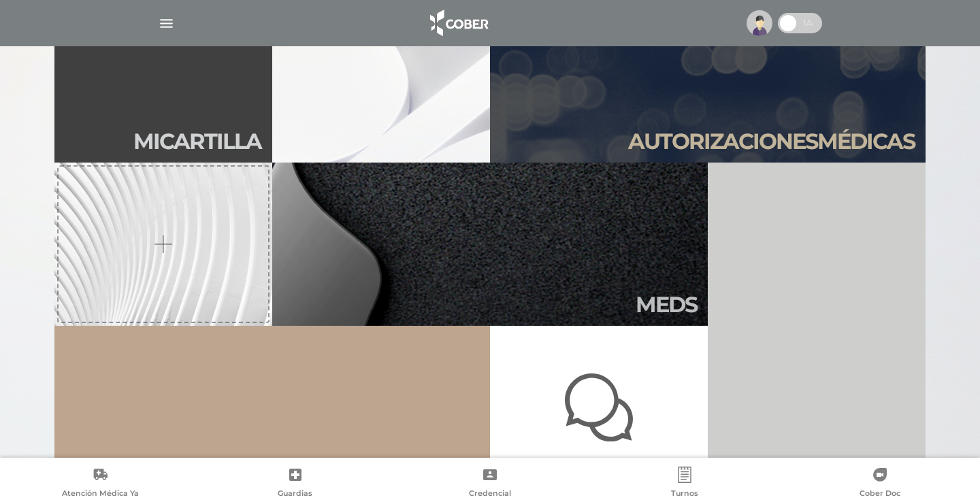 The image size is (980, 504). What do you see at coordinates (771, 141) in the screenshot?
I see `h2: Autori zaciones médicas` at bounding box center [771, 141].